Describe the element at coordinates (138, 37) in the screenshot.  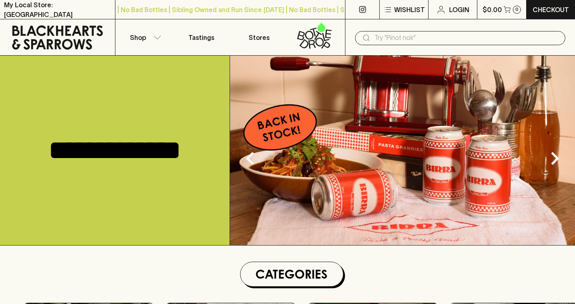
I see `p: Shop` at that location.